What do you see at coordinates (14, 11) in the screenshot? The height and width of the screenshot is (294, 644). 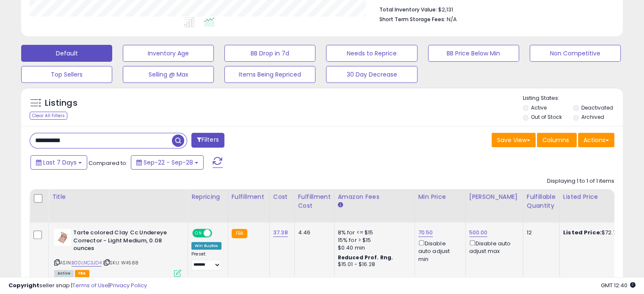 I see `button: go back` at bounding box center [14, 11].